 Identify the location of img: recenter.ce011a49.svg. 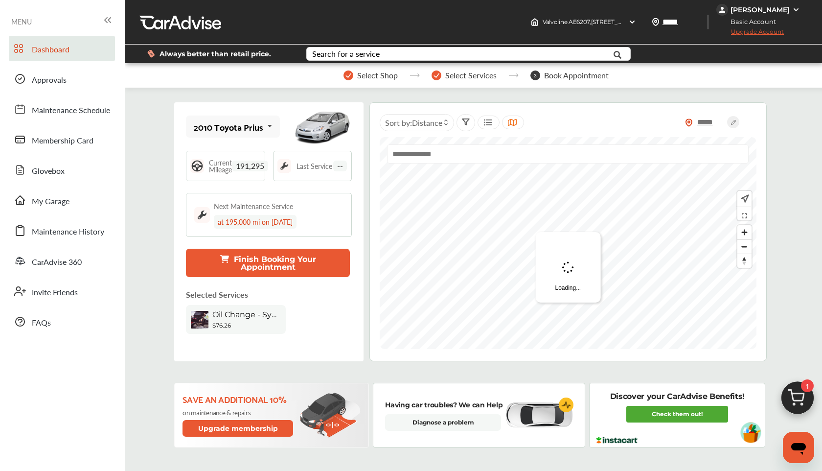
(744, 199).